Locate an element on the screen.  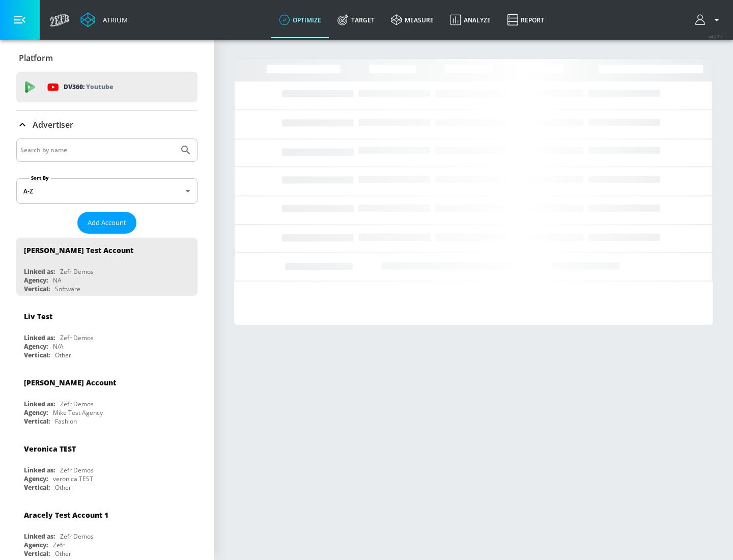
a: optimize is located at coordinates (300, 20).